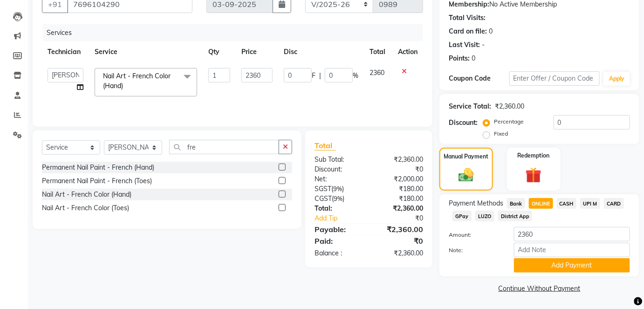 The image size is (644, 309). Describe the element at coordinates (479, 78) in the screenshot. I see `div: Coupon Code` at that location.